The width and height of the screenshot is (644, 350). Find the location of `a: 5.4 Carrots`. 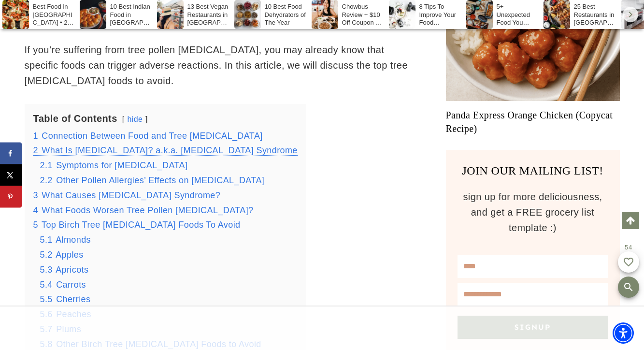

a: 5.4 Carrots is located at coordinates (63, 285).